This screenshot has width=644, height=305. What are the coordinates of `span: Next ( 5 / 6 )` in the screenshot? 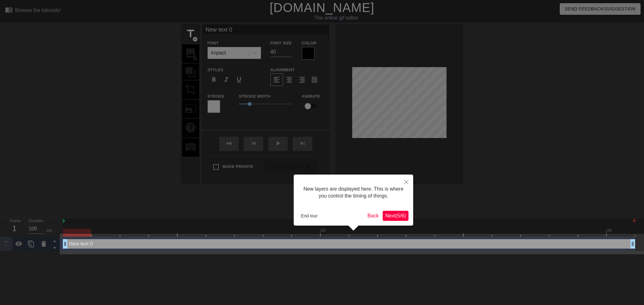 It's located at (395, 215).